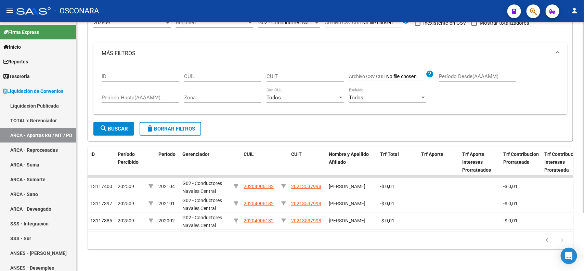 The height and width of the screenshot is (271, 584). Describe the element at coordinates (430, 74) in the screenshot. I see `mat-icon: help` at that location.